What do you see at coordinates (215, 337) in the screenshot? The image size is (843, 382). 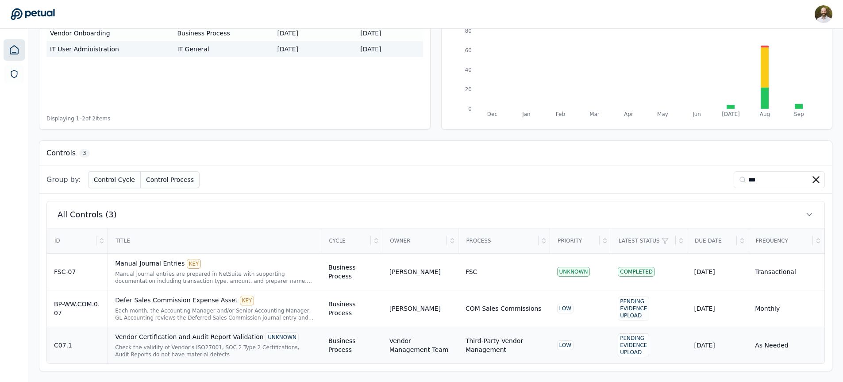 I see `div: Vendor Certification and Audit Report Validation` at bounding box center [215, 337].